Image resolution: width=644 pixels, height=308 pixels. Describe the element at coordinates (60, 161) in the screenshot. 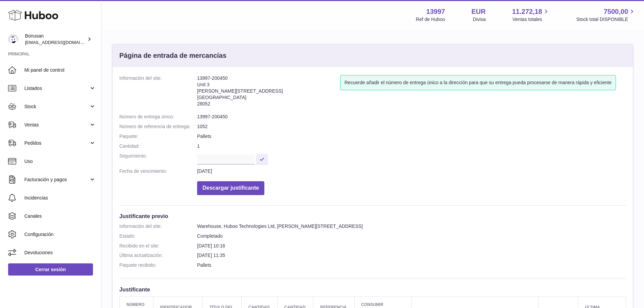

I see `span: Uso` at that location.